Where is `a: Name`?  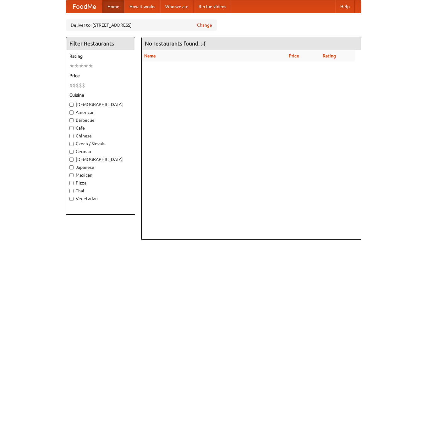
a: Name is located at coordinates (150, 56).